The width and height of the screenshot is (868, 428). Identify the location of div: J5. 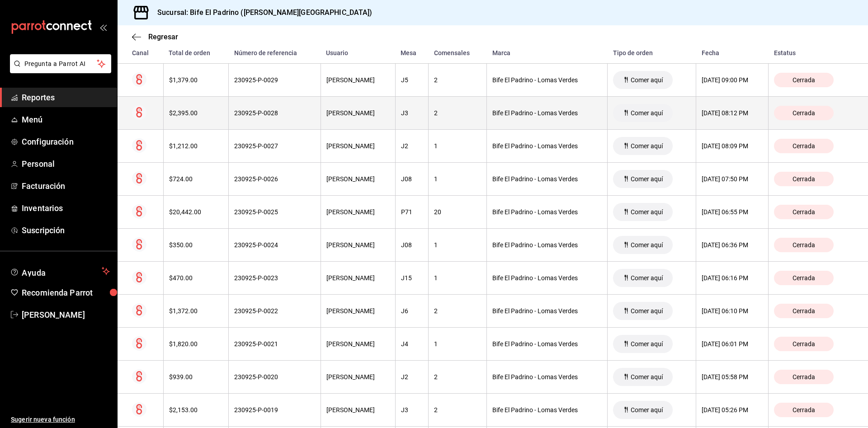
(412, 80).